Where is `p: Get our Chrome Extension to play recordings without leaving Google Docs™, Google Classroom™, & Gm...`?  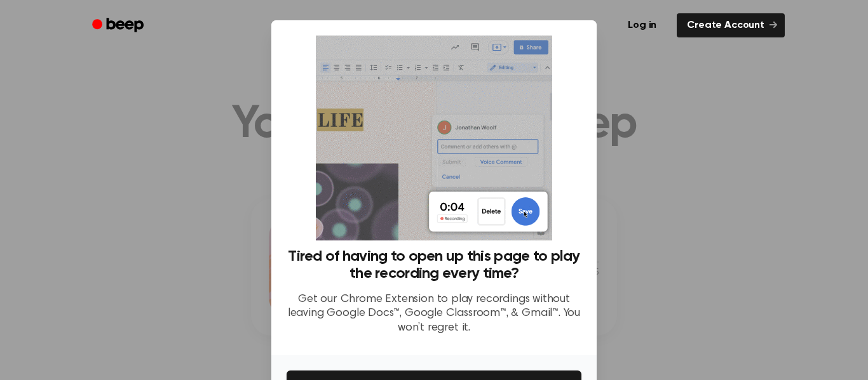
p: Get our Chrome Extension to play recordings without leaving Google Docs™, Google Classroom™, & Gm... is located at coordinates (434, 315).